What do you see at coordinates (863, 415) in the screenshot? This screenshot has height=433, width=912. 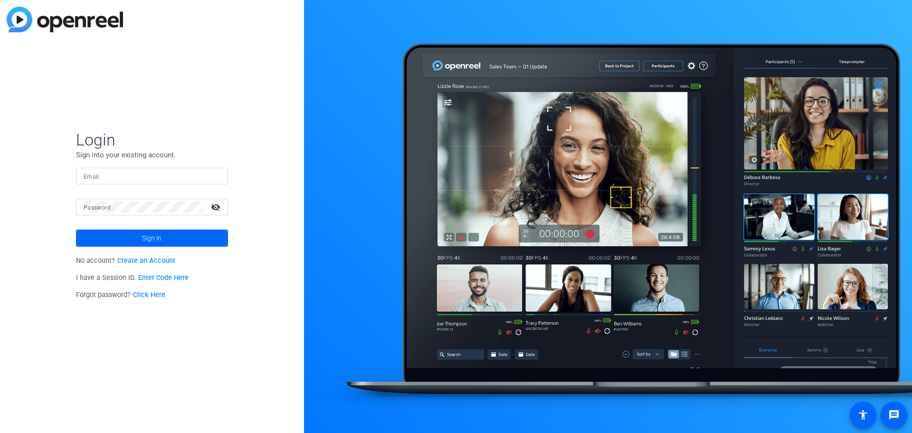 I see `mat-icon: accessibility` at bounding box center [863, 415].